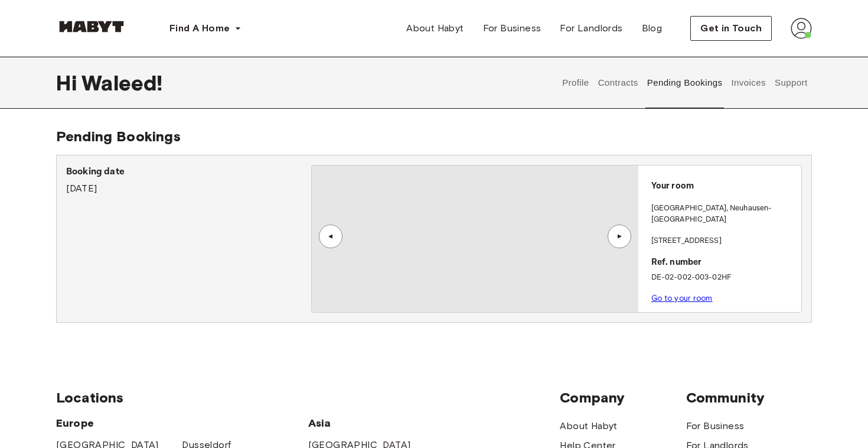 This screenshot has height=448, width=868. I want to click on span: Waleed !, so click(121, 83).